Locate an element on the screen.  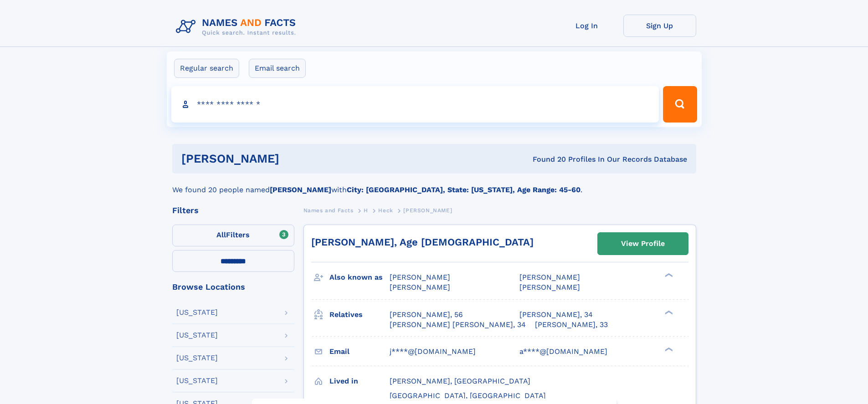
a: View Profile is located at coordinates (643, 244).